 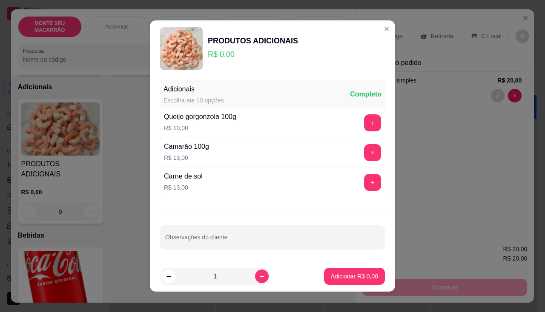 What do you see at coordinates (181, 49) in the screenshot?
I see `img: product-image` at bounding box center [181, 49].